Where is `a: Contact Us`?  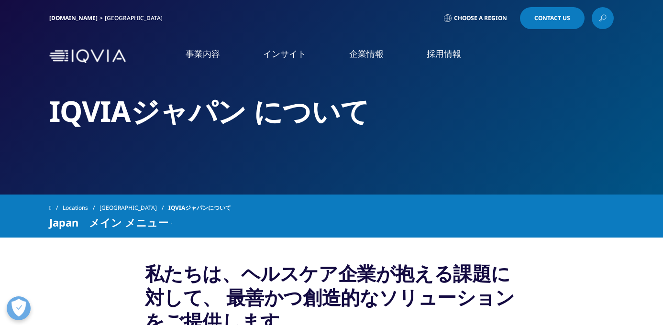
a: Contact Us is located at coordinates (552, 18).